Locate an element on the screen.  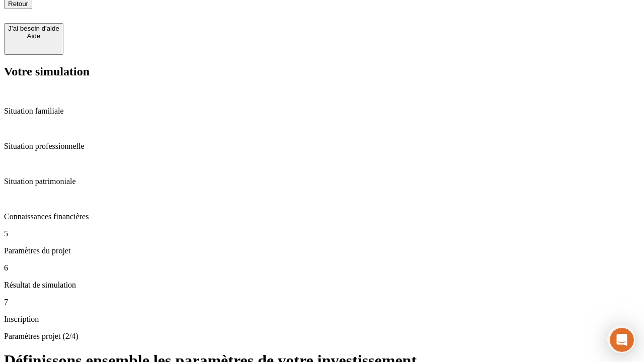
p: Situation familiale is located at coordinates (322, 111).